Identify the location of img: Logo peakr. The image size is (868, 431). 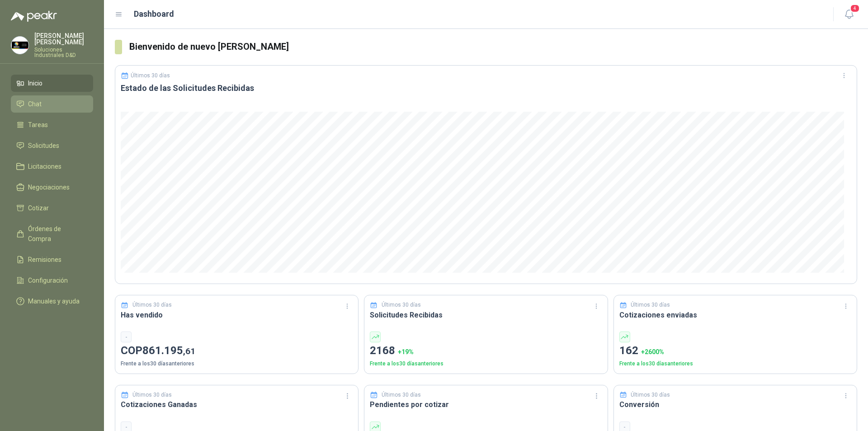
(34, 17).